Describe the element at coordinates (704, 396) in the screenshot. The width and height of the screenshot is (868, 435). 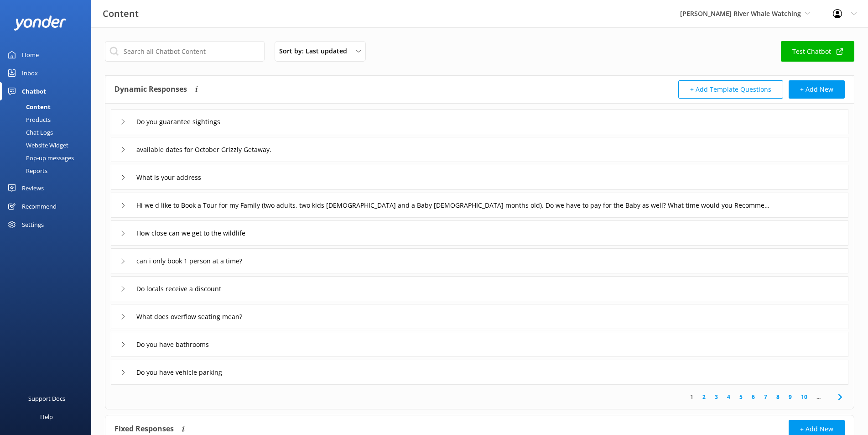
I see `a: 2` at that location.